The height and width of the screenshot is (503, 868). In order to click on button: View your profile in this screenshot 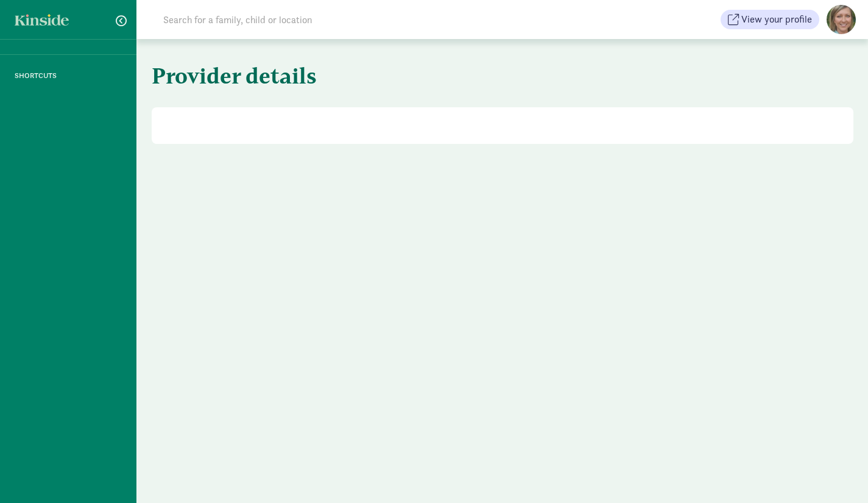, I will do `click(770, 19)`.